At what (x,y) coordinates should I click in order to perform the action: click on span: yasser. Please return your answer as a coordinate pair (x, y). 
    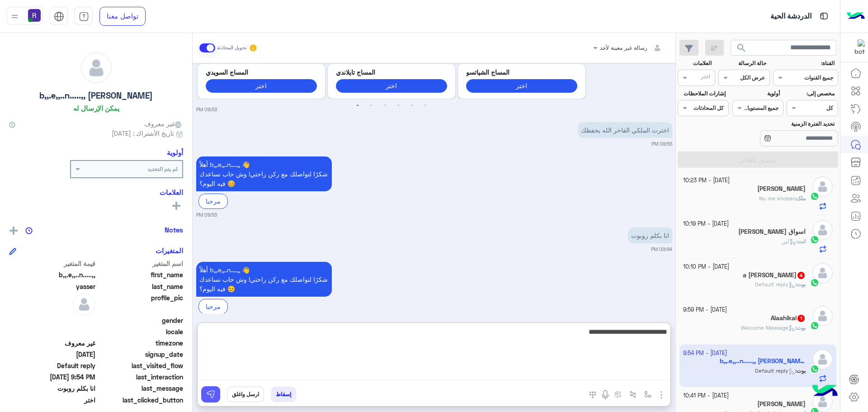
    Looking at the image, I should click on (52, 286).